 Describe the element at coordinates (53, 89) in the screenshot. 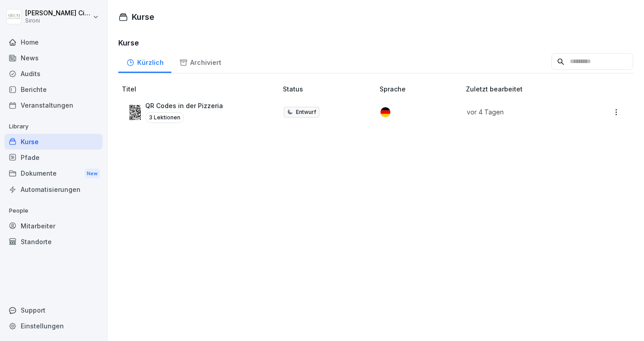

I see `div: Berichte` at that location.